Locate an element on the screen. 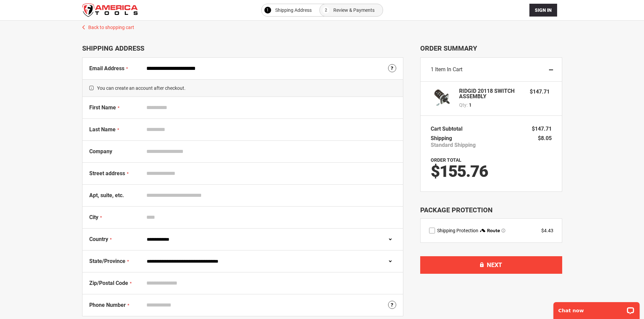 Image resolution: width=644 pixels, height=319 pixels. p: Chat now is located at coordinates (43, 13).